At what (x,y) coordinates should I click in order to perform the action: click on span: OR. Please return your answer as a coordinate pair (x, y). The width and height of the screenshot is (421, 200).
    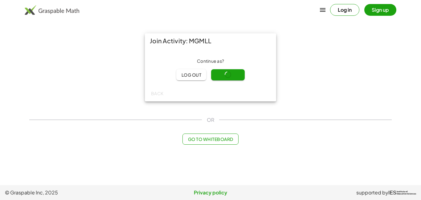
    Looking at the image, I should click on (211, 120).